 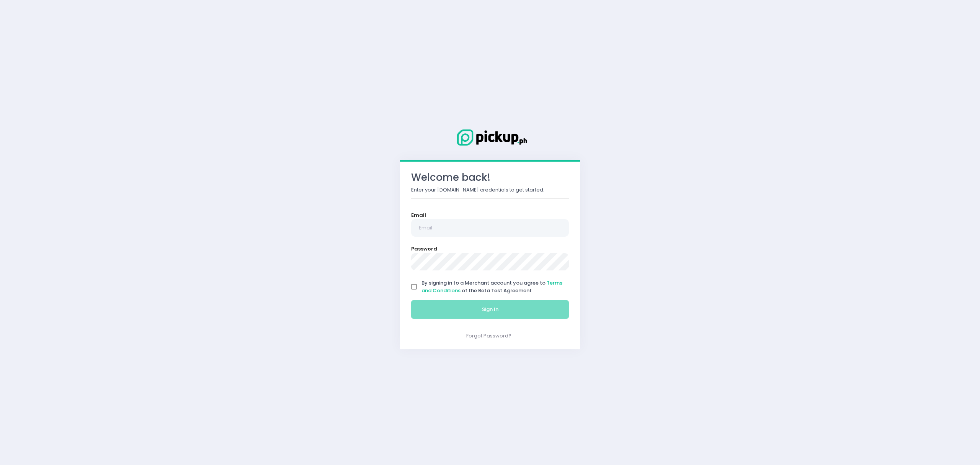 I want to click on label: Email, so click(x=419, y=215).